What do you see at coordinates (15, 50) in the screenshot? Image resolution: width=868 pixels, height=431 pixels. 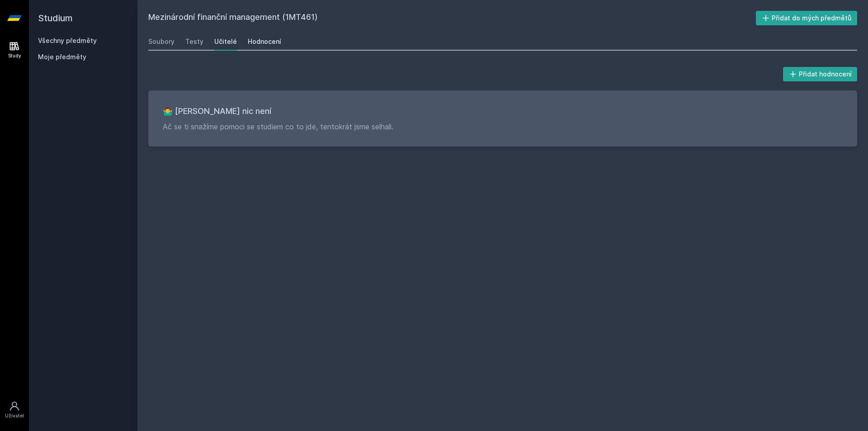 I see `a: Study` at bounding box center [15, 50].